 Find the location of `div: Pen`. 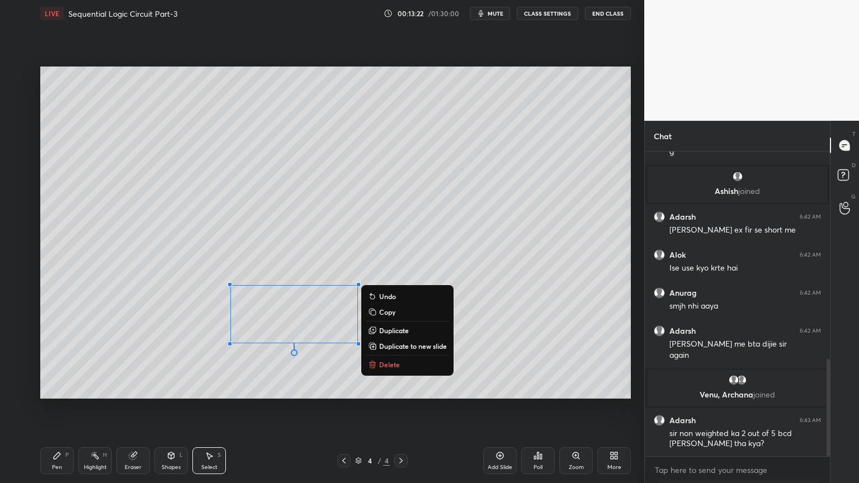

div: Pen is located at coordinates (57, 467).